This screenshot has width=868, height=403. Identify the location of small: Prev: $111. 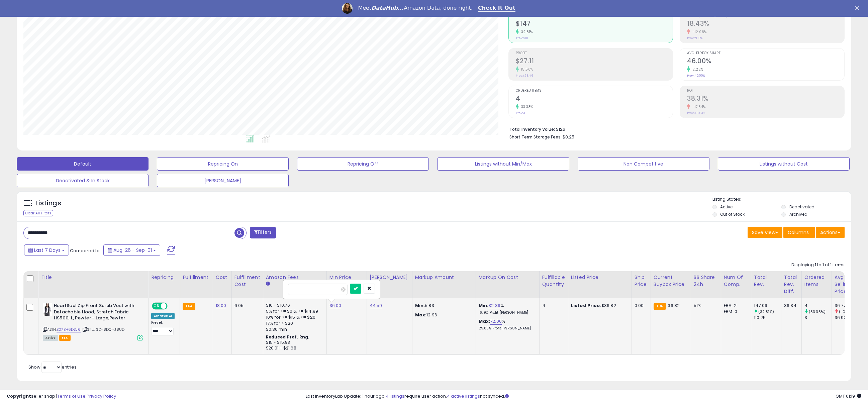
(522, 38).